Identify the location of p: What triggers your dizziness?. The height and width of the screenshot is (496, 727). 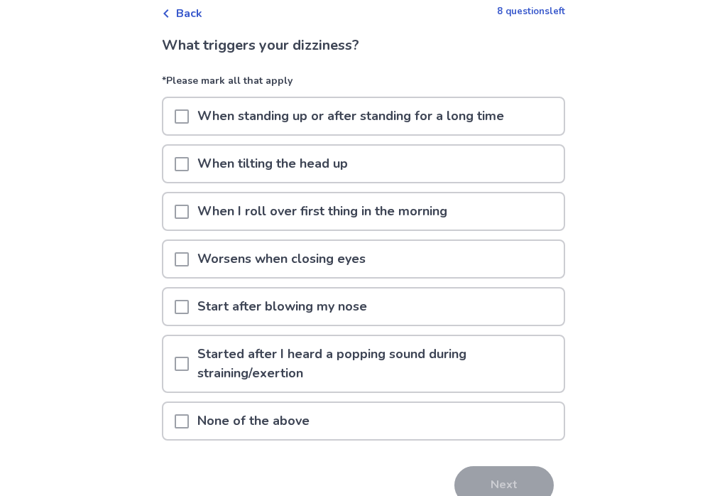
(364, 46).